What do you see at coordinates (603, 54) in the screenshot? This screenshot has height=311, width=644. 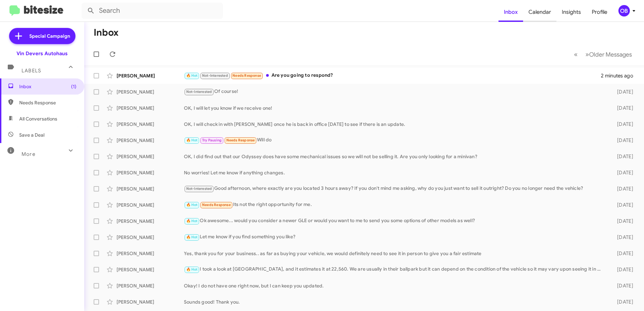 I see `nav: Page navigation example` at bounding box center [603, 54].